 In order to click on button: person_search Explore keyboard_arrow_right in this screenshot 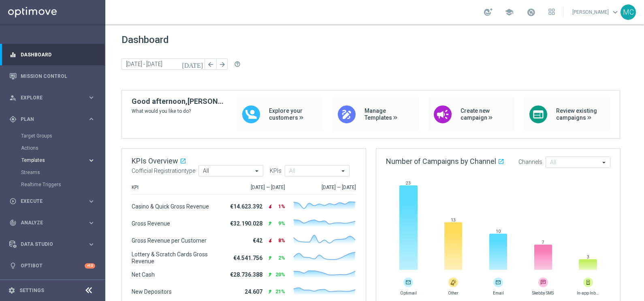, I will do `click(53, 98)`.